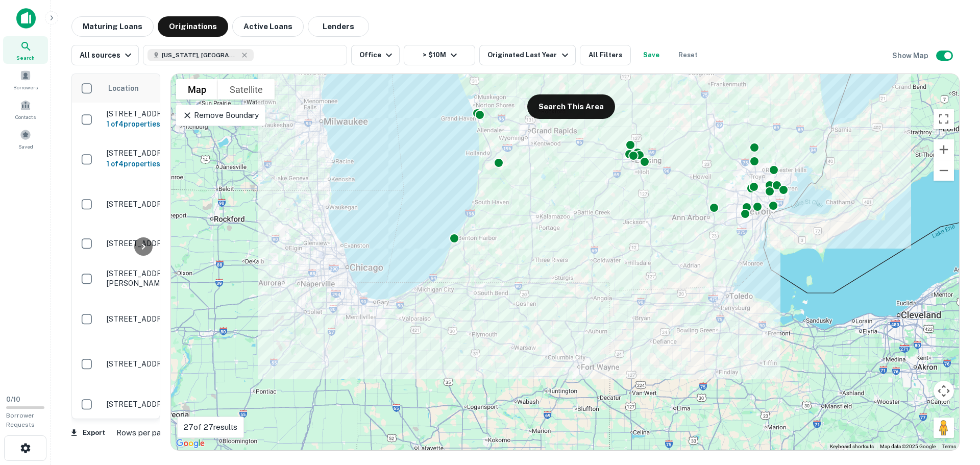 The width and height of the screenshot is (980, 465). What do you see at coordinates (173, 89) in the screenshot?
I see `th: Location` at bounding box center [173, 89].